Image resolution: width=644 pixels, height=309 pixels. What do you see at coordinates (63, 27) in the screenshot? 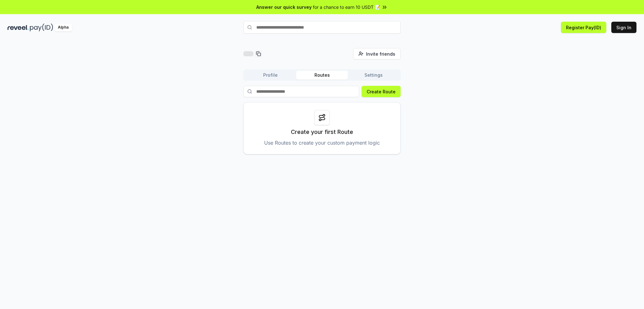
I see `div: Alpha` at bounding box center [63, 27].